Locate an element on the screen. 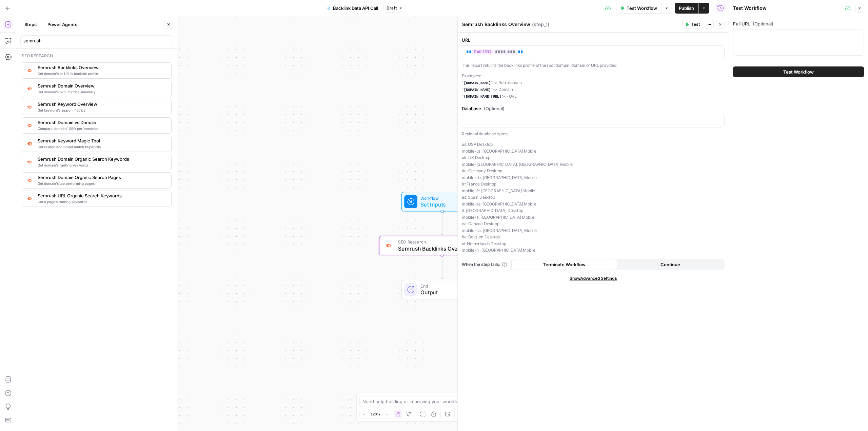 The height and width of the screenshot is (431, 868). span: Get keyword’s search metrics is located at coordinates (101, 110).